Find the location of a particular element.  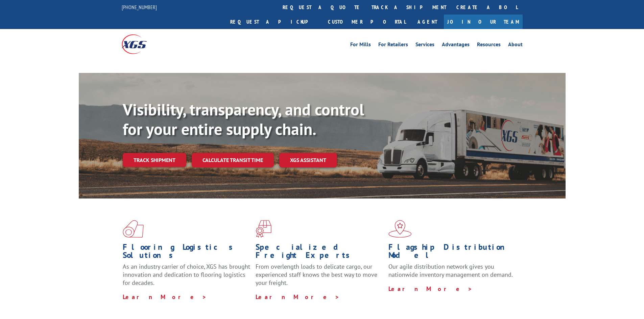

a: Join Our Team is located at coordinates (483, 22).